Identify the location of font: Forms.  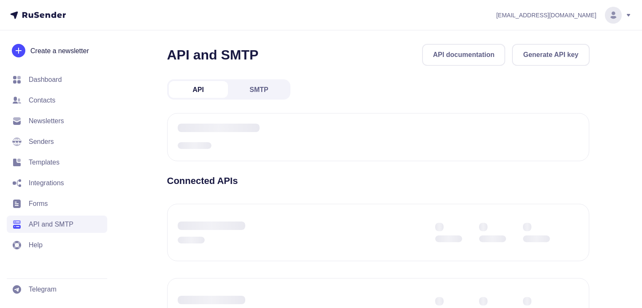
(38, 203).